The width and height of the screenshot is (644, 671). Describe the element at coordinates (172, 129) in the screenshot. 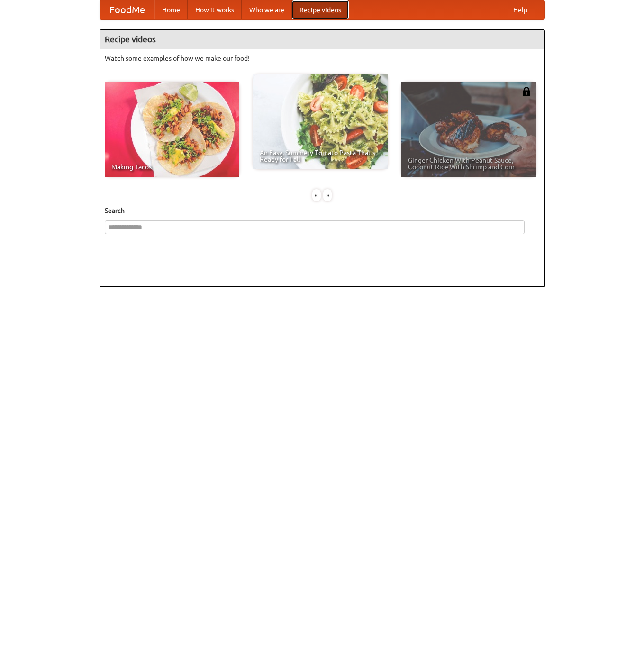

I see `a: Making Tacos` at that location.